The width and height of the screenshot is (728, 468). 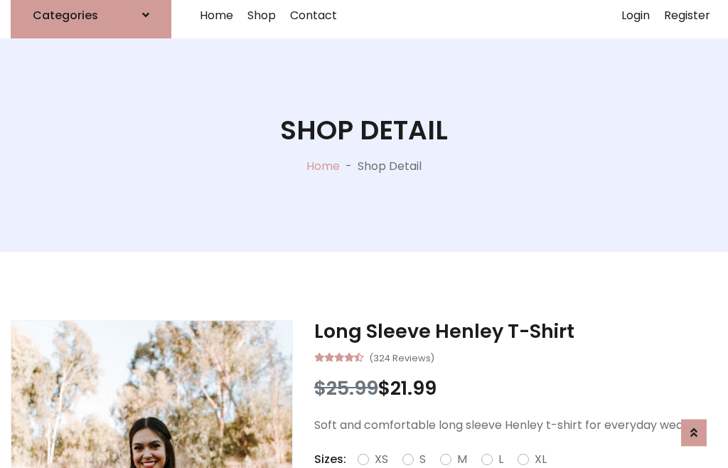 What do you see at coordinates (390, 166) in the screenshot?
I see `p: Shop Detail` at bounding box center [390, 166].